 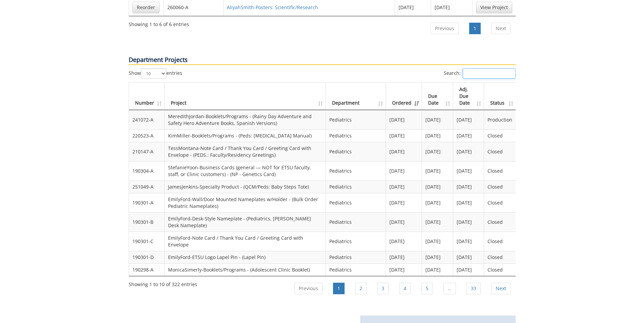 I want to click on td: 190301-D, so click(x=146, y=257).